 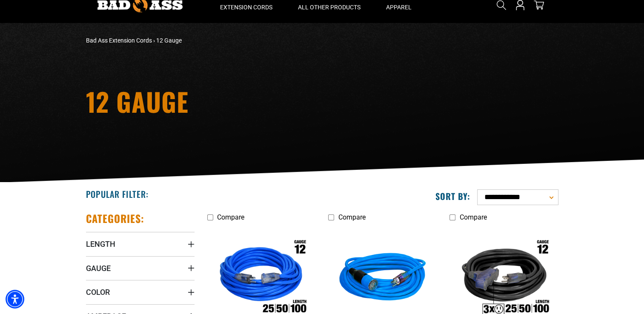 I want to click on h2: Categories:, so click(x=116, y=218).